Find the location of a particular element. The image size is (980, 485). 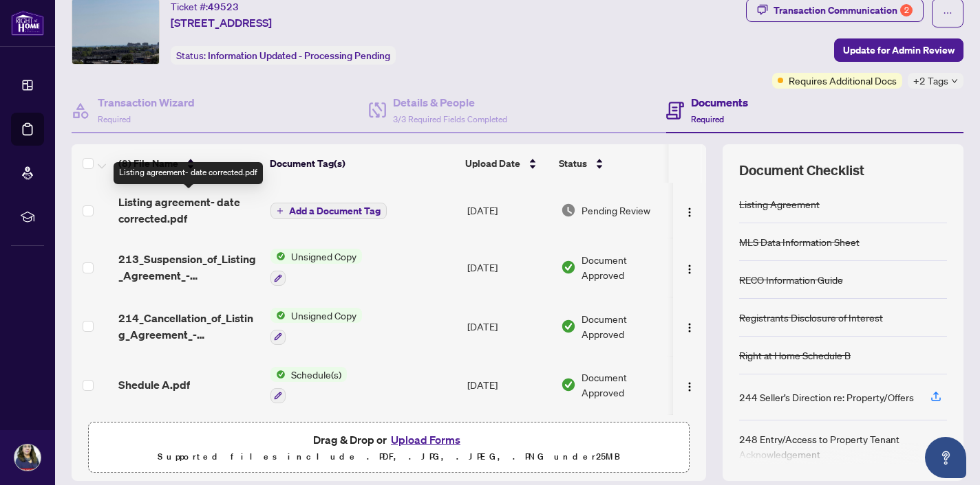

span: down is located at coordinates (954, 81).